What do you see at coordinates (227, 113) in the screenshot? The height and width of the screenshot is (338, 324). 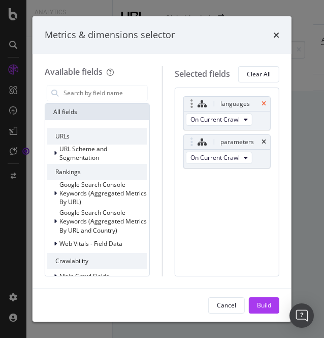 I see `div: languagestimesOn Current Crawl` at bounding box center [227, 113].